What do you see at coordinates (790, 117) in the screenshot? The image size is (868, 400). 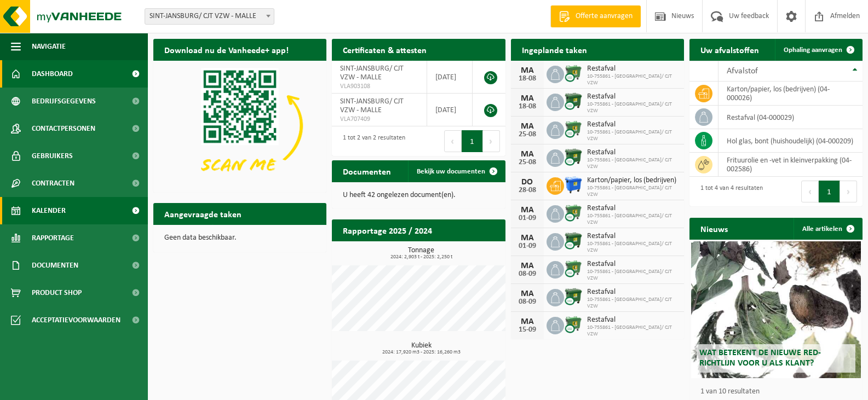 I see `td: restafval (04-000029)` at bounding box center [790, 117].